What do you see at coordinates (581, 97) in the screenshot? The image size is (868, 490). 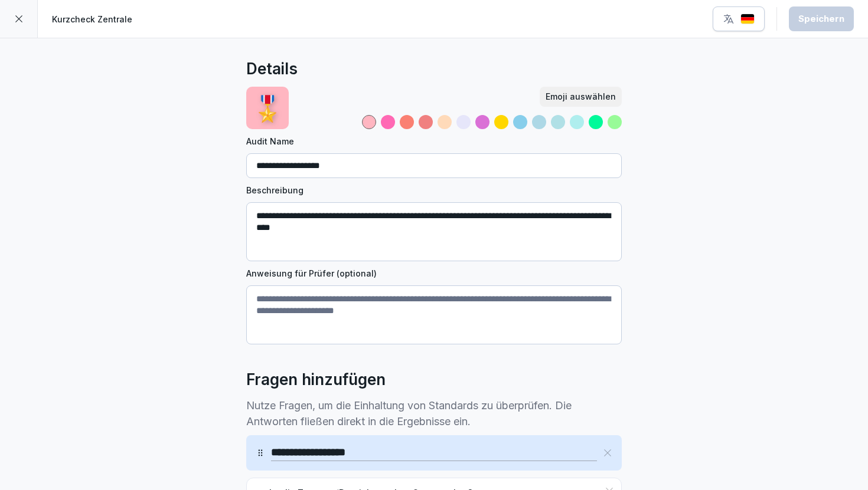 I see `button: Emoji auswählen` at bounding box center [581, 97].